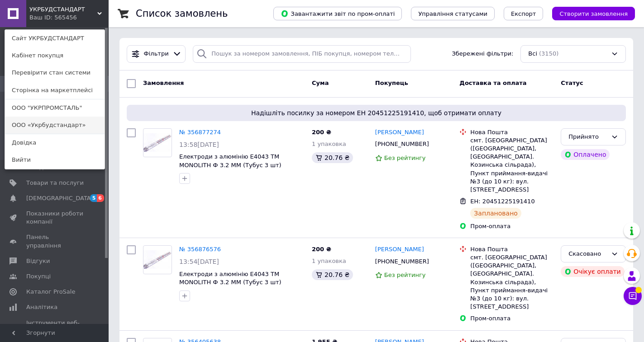 The image size is (644, 342). Describe the element at coordinates (452, 13) in the screenshot. I see `span: Управління статусами` at that location.